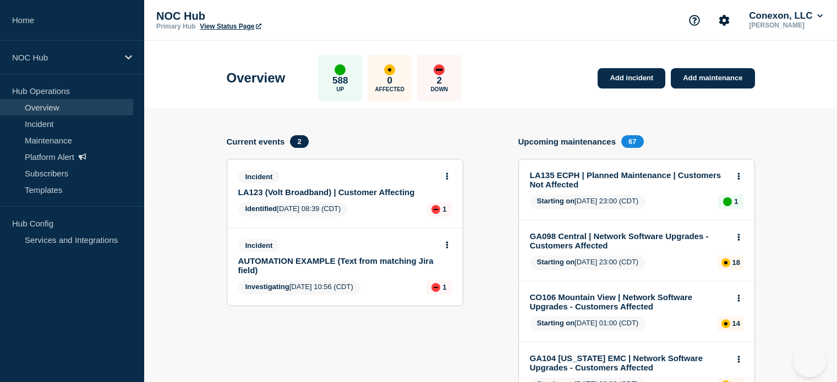 The image size is (837, 382). What do you see at coordinates (337, 266) in the screenshot?
I see `a: AUTOMATION EXAMPLE (Text from matching Jira field)` at bounding box center [337, 266].